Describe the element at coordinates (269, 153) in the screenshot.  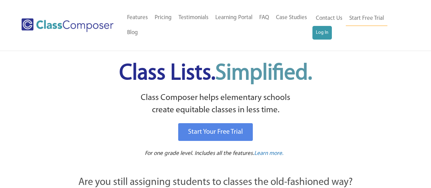
I see `span: Learn more.` at that location.